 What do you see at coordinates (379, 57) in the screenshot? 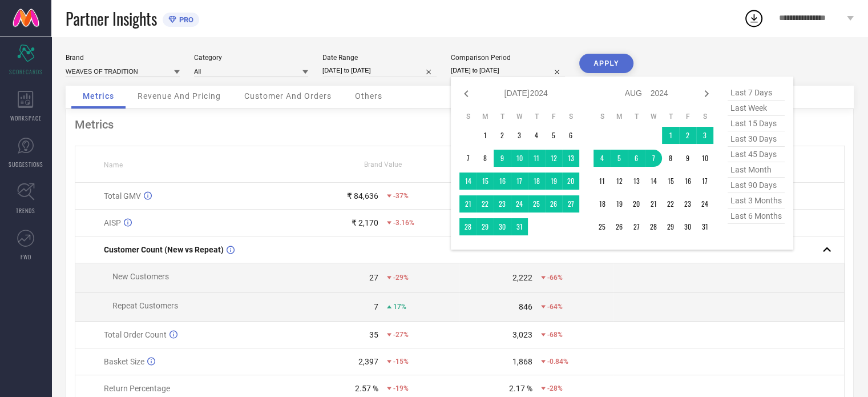
I see `div: Date Range` at bounding box center [379, 57].